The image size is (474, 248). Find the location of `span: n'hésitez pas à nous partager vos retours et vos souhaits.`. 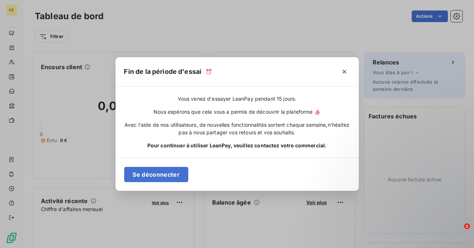

span: n'hésitez pas à nous partager vos retours et vos souhaits. is located at coordinates (264, 128).